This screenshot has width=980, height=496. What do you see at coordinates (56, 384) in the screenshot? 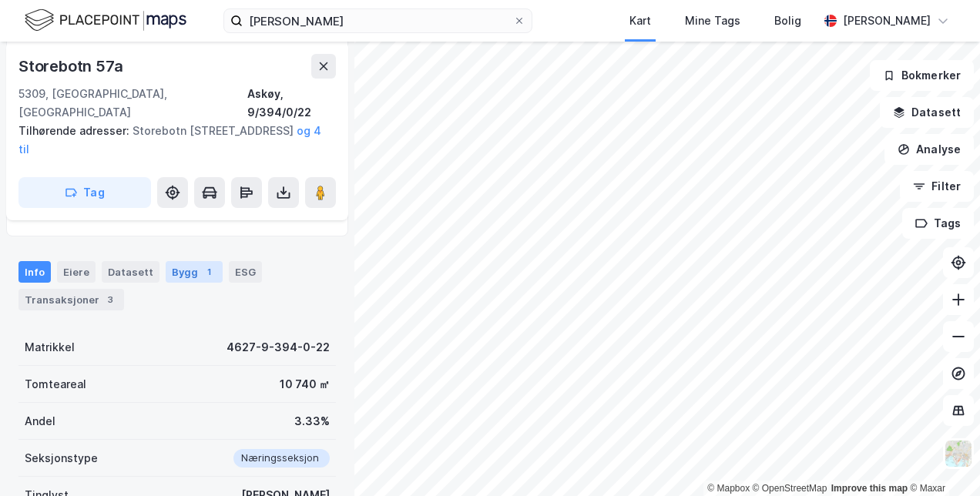
I see `div: Tomteareal` at bounding box center [56, 384].